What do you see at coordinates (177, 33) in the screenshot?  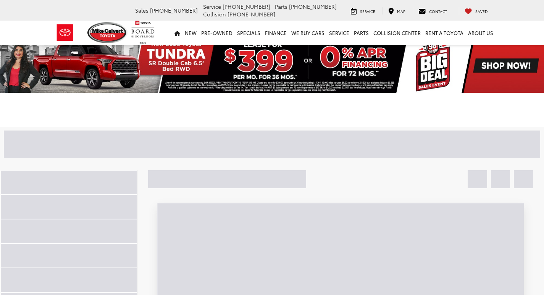 I see `a: Home` at bounding box center [177, 33].